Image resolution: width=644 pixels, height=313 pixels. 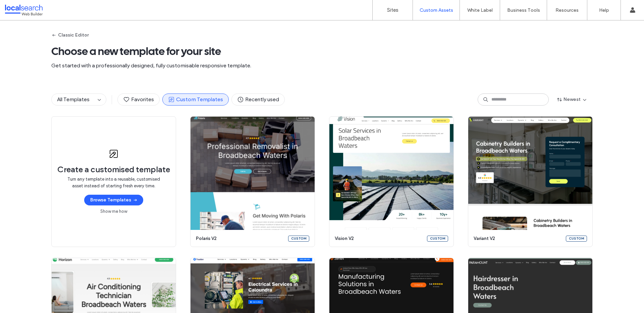 I want to click on span: Create a customised template, so click(x=114, y=169).